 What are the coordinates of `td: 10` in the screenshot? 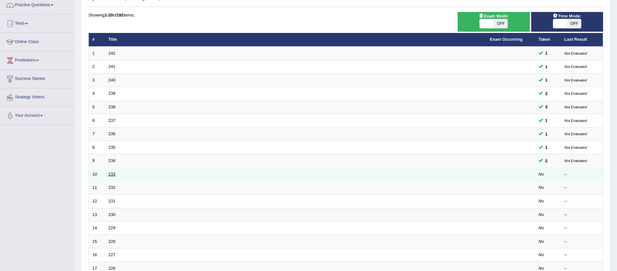 It's located at (97, 174).